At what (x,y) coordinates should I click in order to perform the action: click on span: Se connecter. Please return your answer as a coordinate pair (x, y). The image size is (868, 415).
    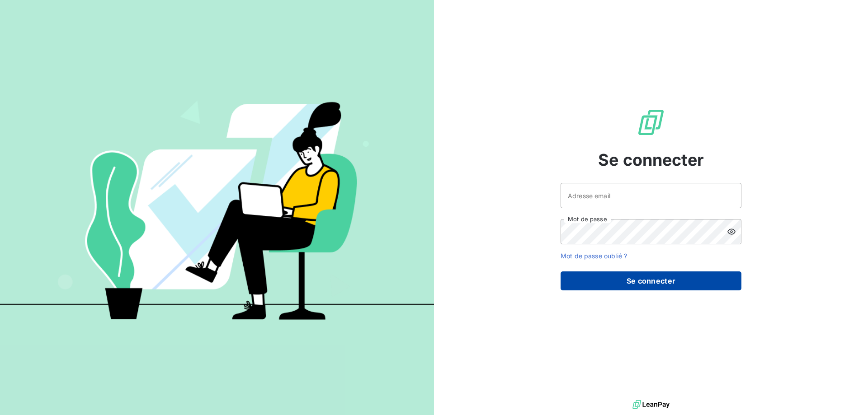
    Looking at the image, I should click on (651, 160).